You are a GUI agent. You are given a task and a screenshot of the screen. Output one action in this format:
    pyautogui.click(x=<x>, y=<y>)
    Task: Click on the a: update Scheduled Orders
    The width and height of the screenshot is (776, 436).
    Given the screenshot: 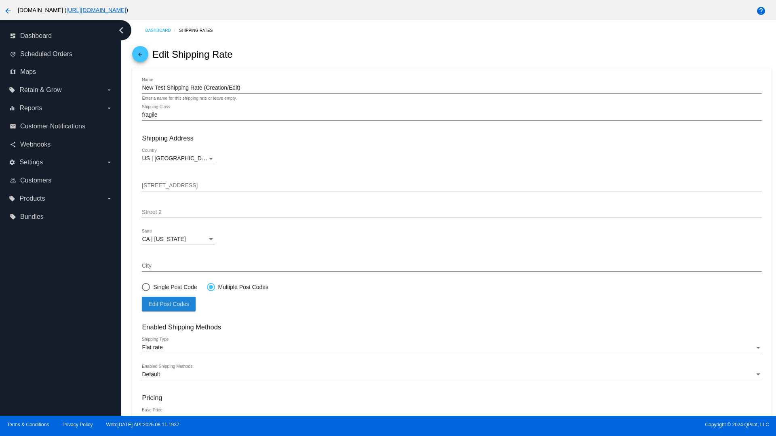 What is the action you would take?
    pyautogui.click(x=61, y=54)
    